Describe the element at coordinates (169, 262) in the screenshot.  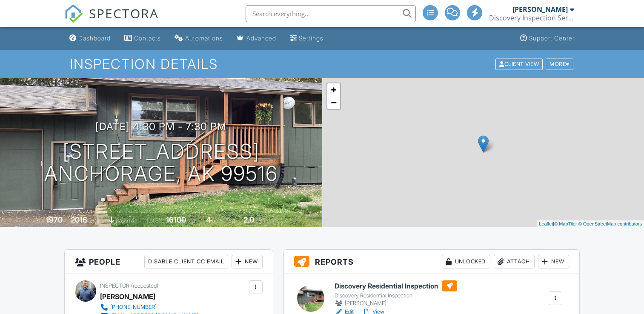
I see `h3: People` at that location.